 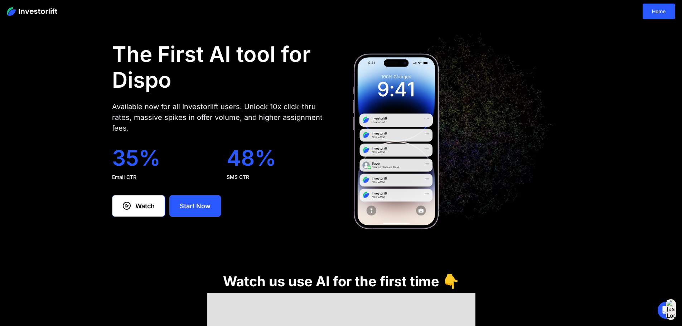 What do you see at coordinates (164, 177) in the screenshot?
I see `div: Email CTR` at bounding box center [164, 177].